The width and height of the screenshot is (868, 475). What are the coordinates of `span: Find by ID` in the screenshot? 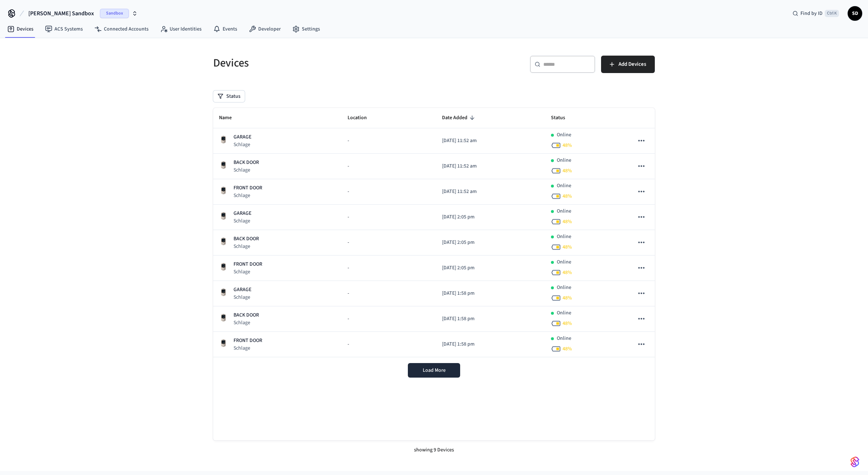 It's located at (812, 14).